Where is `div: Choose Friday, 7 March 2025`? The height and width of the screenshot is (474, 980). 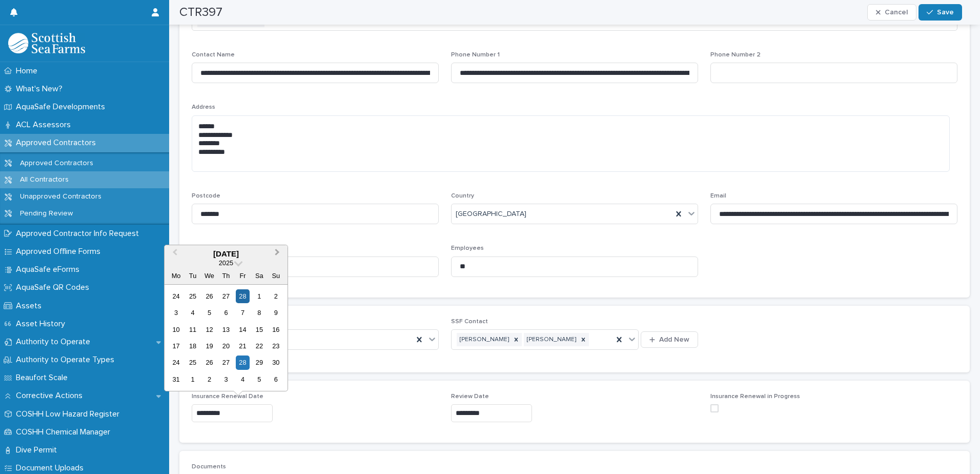 div: Choose Friday, 7 March 2025 is located at coordinates (243, 312).